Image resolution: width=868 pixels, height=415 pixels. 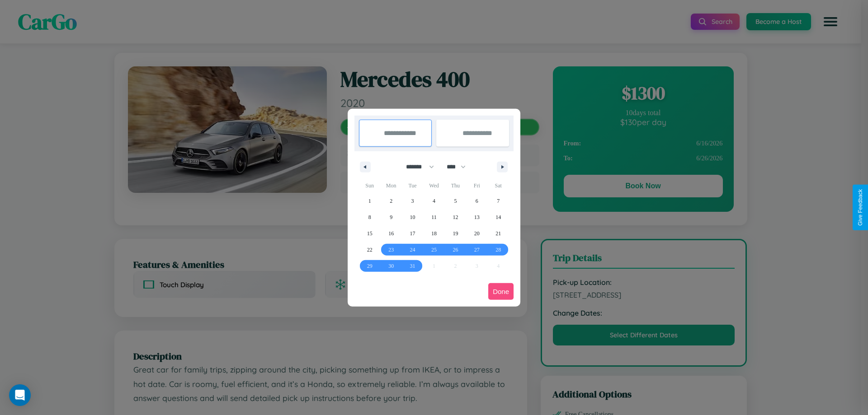 What do you see at coordinates (433, 201) in the screenshot?
I see `button: 4` at bounding box center [433, 201].